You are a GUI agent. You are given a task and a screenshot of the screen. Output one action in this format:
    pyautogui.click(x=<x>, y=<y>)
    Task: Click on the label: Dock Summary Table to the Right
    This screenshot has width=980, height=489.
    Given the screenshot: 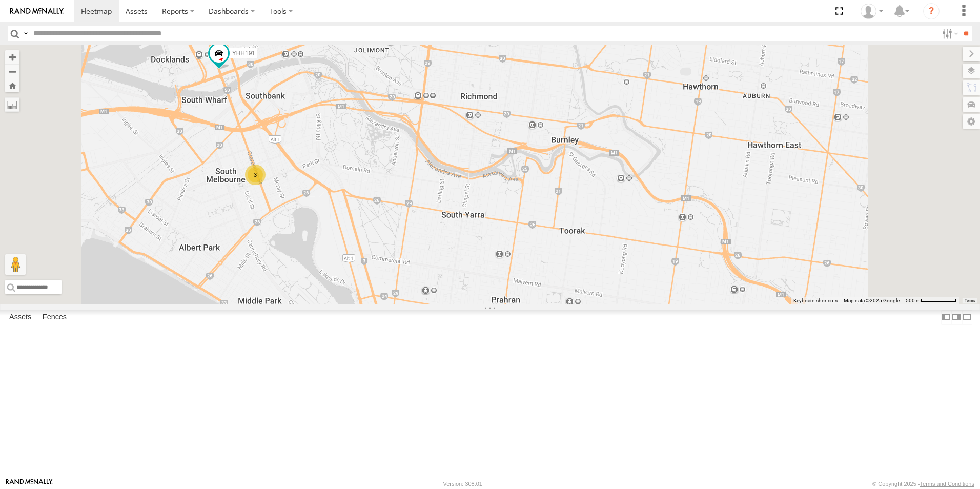 What is the action you would take?
    pyautogui.click(x=956, y=317)
    